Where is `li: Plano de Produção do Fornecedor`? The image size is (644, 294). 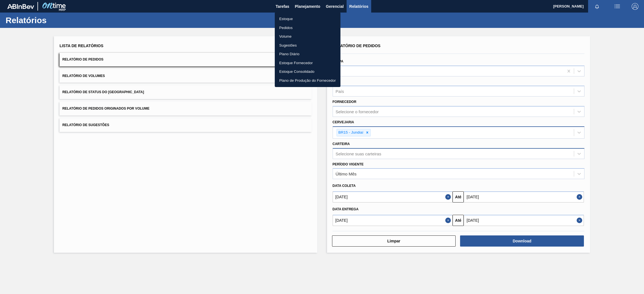
li: Plano de Produção do Fornecedor is located at coordinates (307, 81).